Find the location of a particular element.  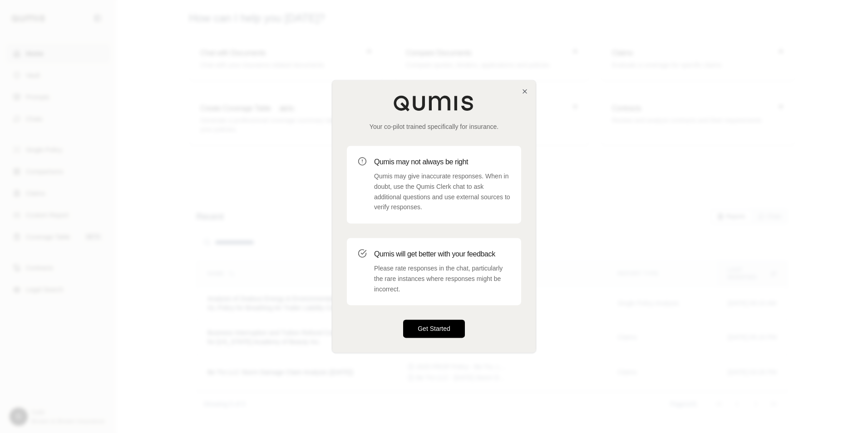

button: Get Started is located at coordinates (434, 329).